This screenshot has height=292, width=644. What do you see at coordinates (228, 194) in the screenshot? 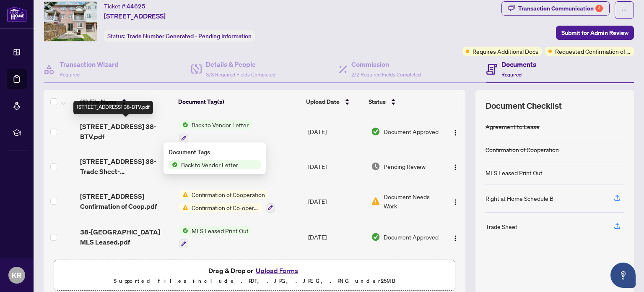
I see `span: Confirmation of Cooperation` at bounding box center [228, 194].